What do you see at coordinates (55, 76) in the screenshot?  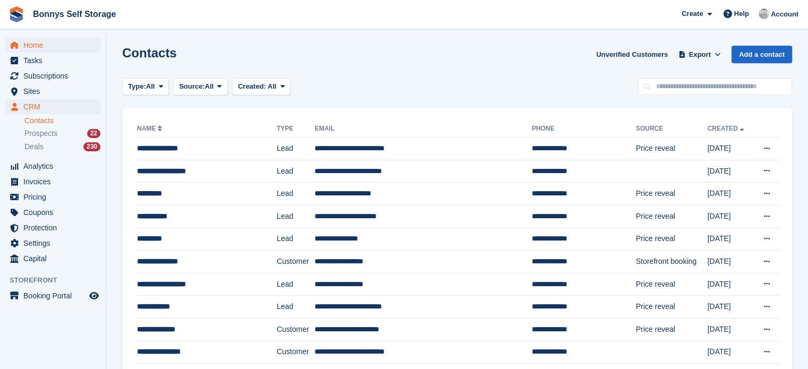 I see `span: Subscriptions` at bounding box center [55, 76].